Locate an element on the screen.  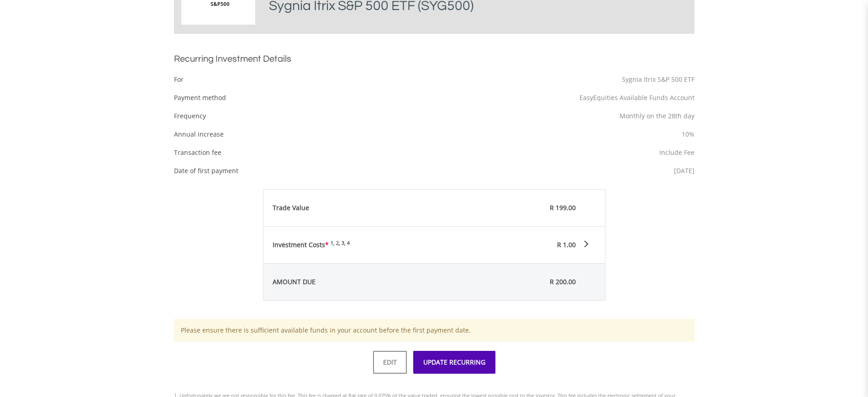
div: Please ensure there is sufficient available funds in your account before the first payment date. is located at coordinates (434, 330).